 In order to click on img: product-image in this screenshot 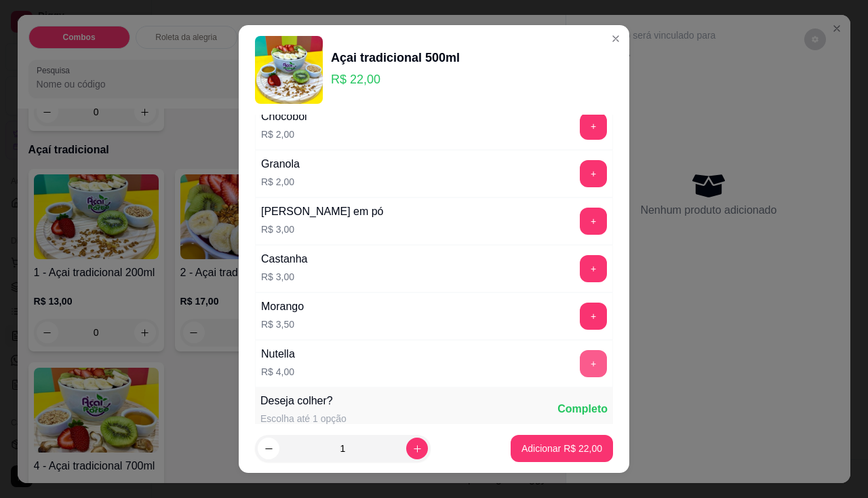, I will do `click(289, 70)`.